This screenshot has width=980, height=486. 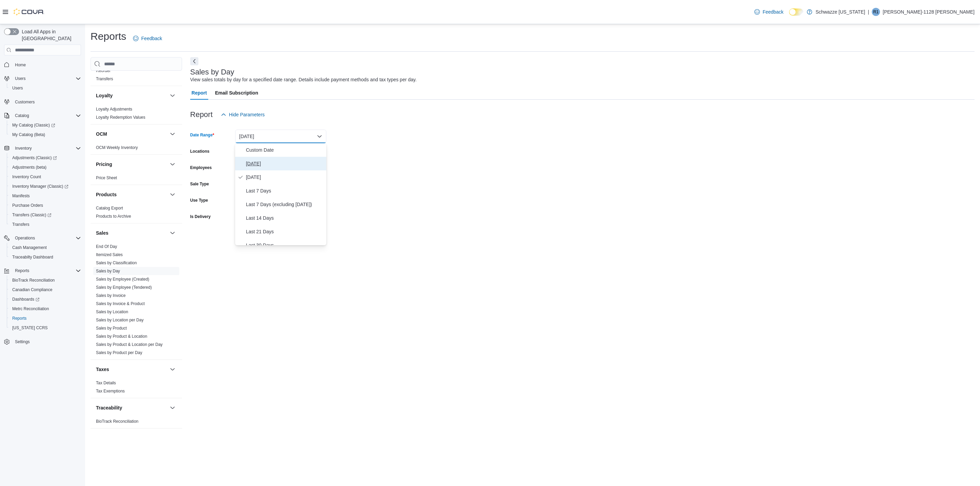 I want to click on span: Inventory Count, so click(x=45, y=177).